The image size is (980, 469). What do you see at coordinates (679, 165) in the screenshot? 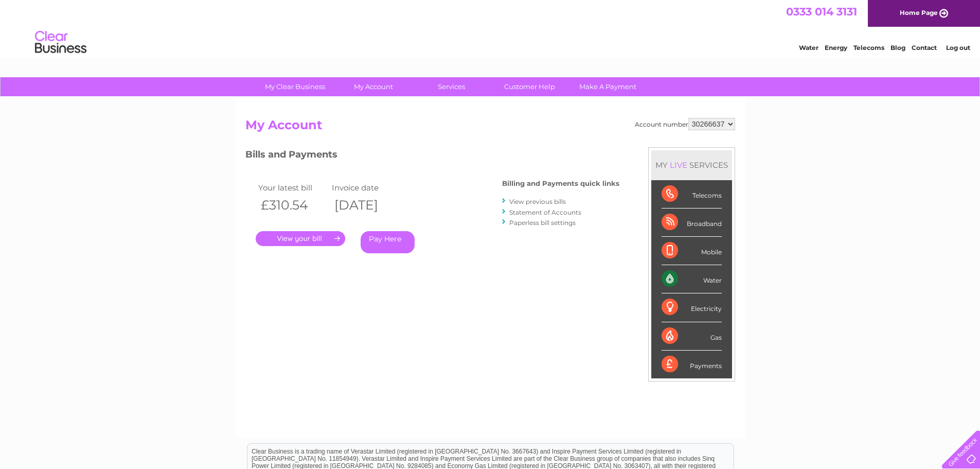
I see `div: LIVE` at bounding box center [679, 165].